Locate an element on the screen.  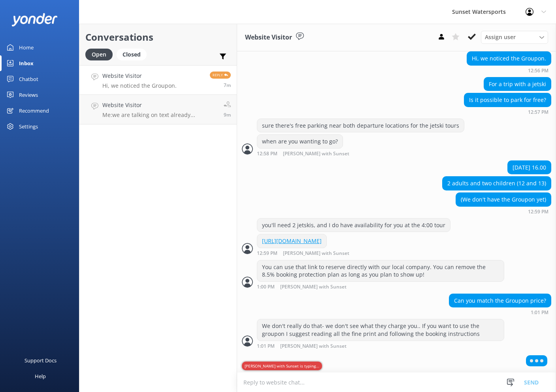
div: Assign User is located at coordinates (514, 37).